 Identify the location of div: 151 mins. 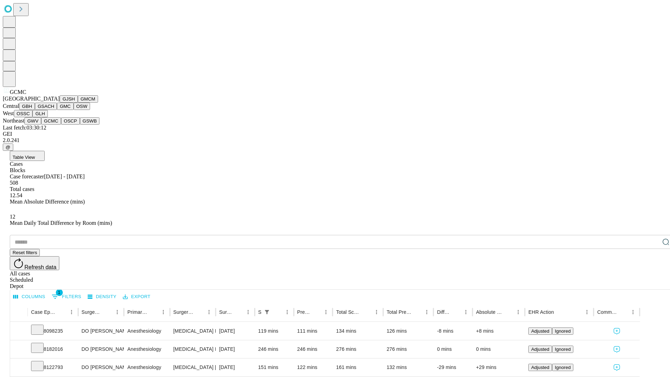
(274, 367).